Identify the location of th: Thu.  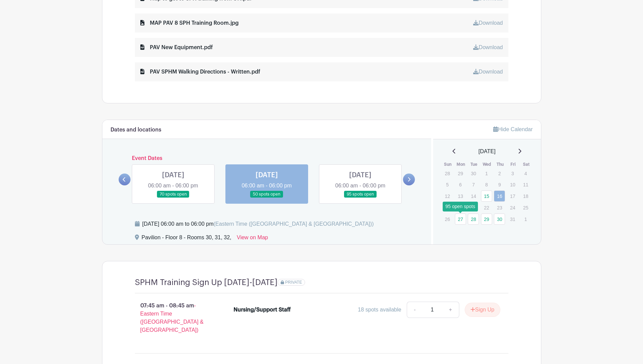
(500, 165).